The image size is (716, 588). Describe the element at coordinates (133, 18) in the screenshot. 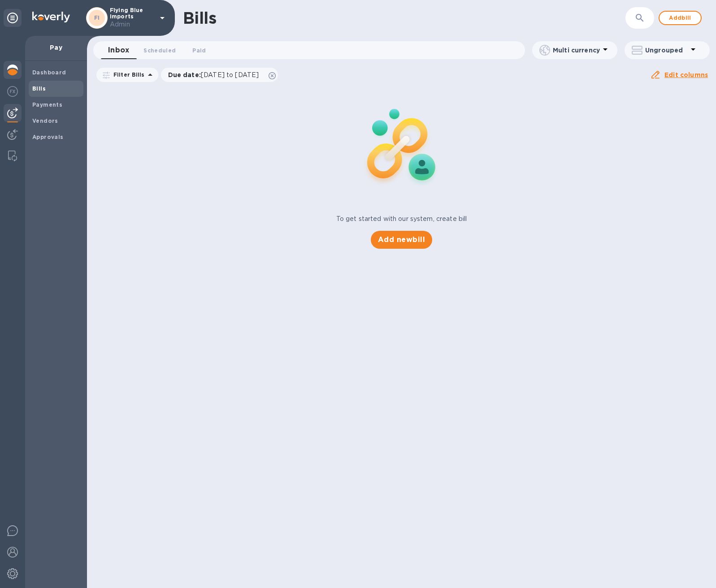

I see `p: Flying Blue Imports` at that location.